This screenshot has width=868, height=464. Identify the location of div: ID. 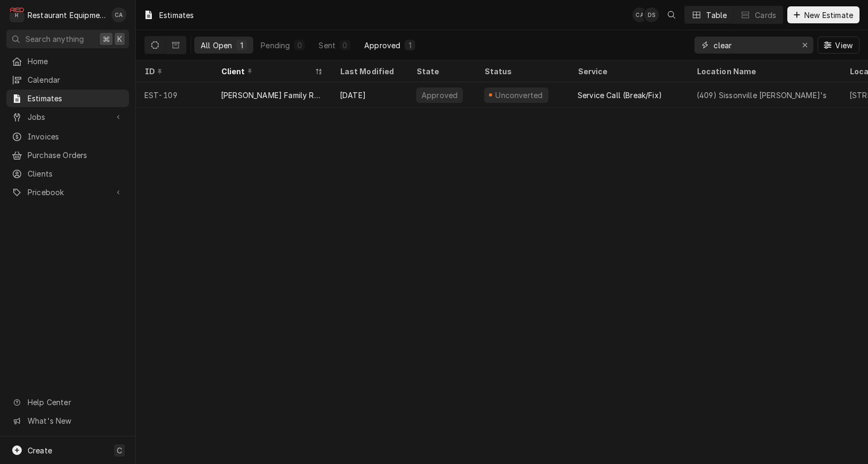
(173, 71).